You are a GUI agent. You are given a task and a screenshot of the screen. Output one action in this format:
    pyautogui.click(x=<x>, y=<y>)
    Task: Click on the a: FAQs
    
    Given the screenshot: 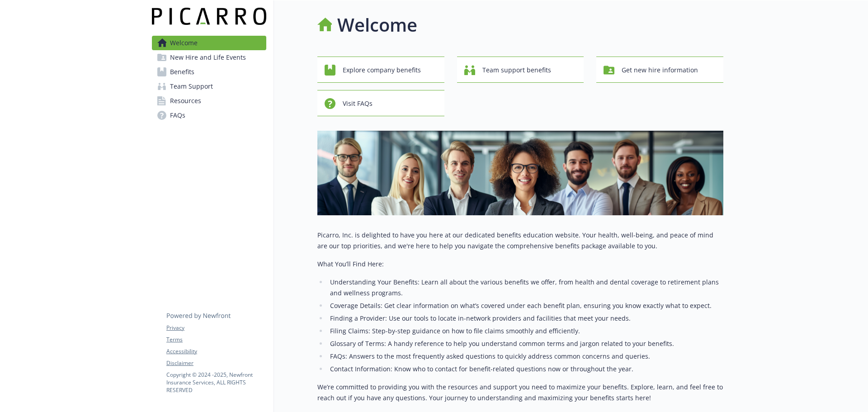 What is the action you would take?
    pyautogui.click(x=209, y=115)
    